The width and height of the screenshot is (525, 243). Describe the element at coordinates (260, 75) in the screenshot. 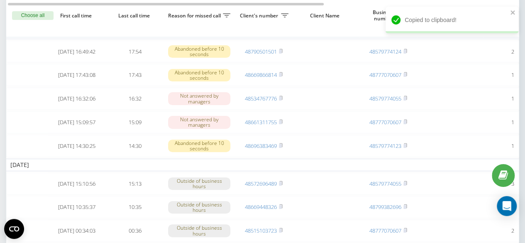

I see `a: 48669866814` at that location.